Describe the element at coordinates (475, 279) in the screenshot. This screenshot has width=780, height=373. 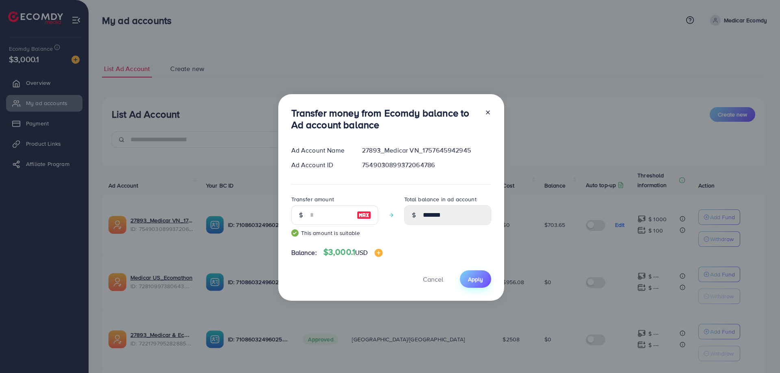
I see `button: Apply` at that location.